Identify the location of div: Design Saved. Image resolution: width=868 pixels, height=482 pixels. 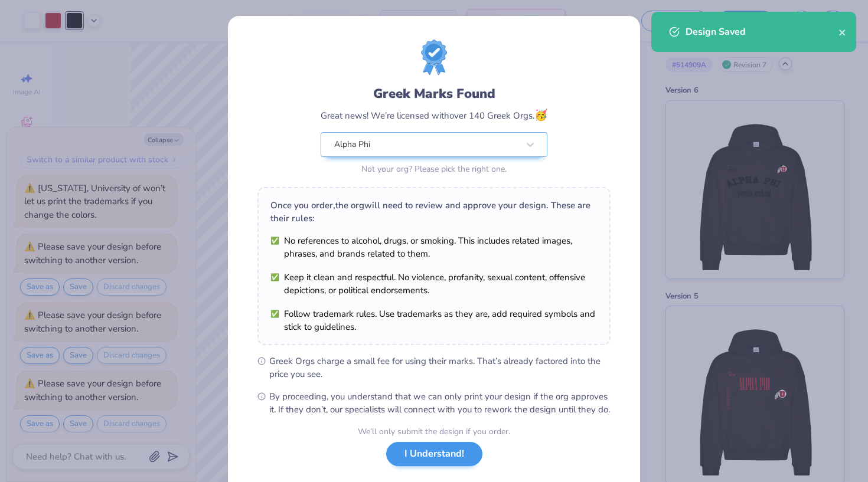
(762, 32).